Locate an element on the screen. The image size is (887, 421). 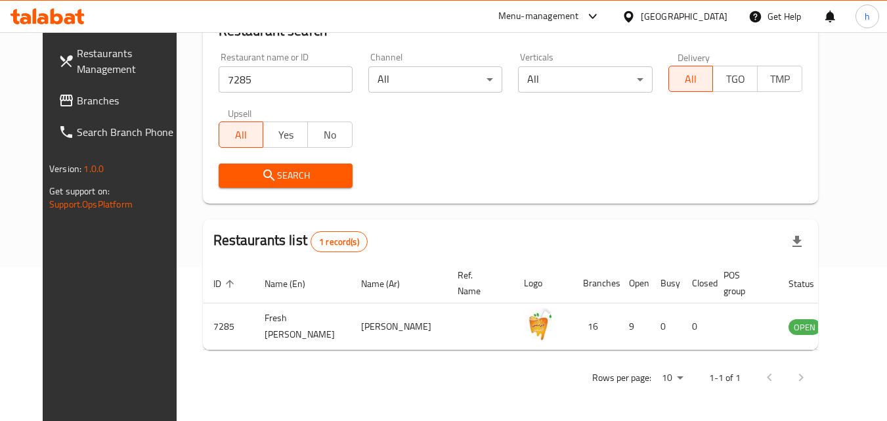
p: 1-1 of 1 is located at coordinates (725, 377).